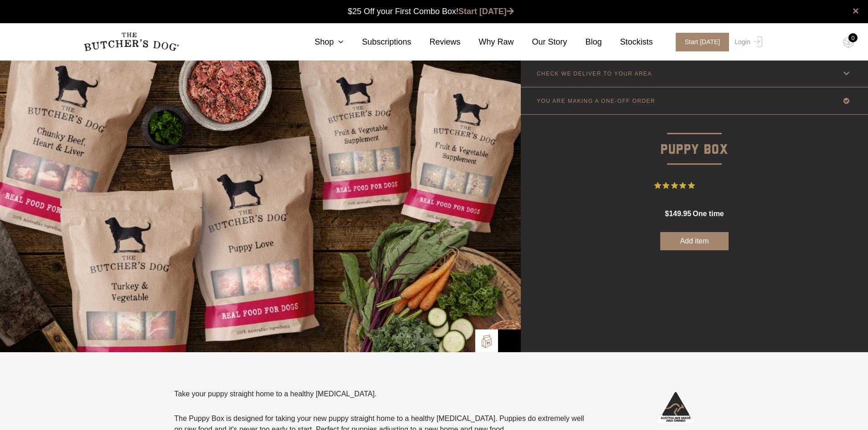 The height and width of the screenshot is (430, 868). Describe the element at coordinates (694, 73) in the screenshot. I see `a: CHECK WE DELIVER TO YOUR AREA` at that location.